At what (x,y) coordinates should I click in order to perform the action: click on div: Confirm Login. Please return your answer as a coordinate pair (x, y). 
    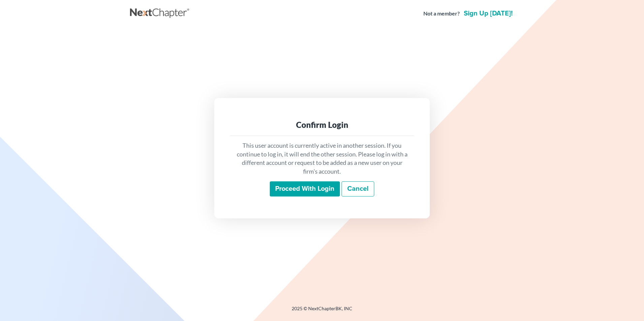
    Looking at the image, I should click on (322, 125).